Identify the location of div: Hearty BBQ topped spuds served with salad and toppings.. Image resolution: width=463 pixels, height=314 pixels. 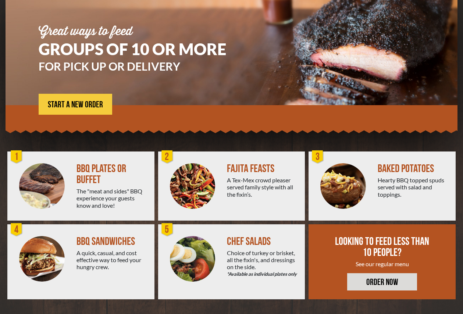
(414, 187).